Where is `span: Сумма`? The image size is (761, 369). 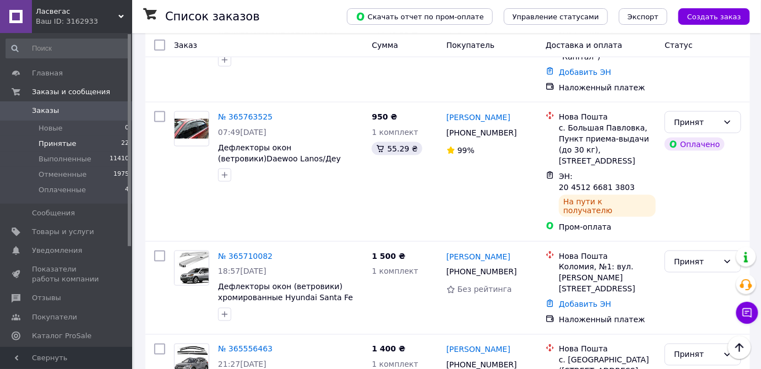 span: Сумма is located at coordinates (385, 45).